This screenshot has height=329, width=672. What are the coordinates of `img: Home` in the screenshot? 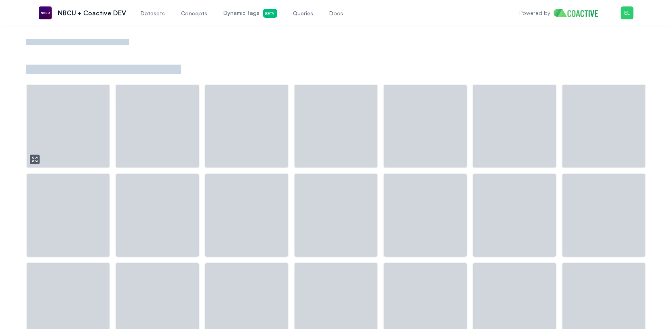 It's located at (578, 13).